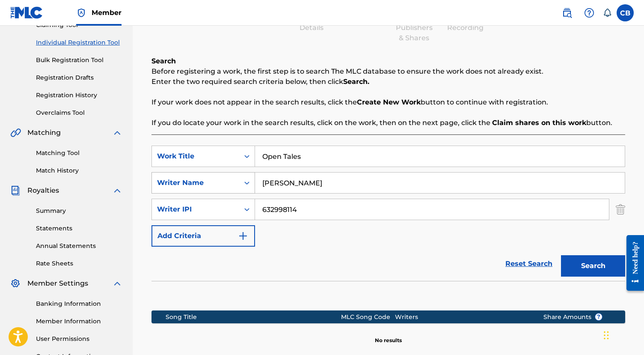  Describe the element at coordinates (388, 71) in the screenshot. I see `p: Before registering a work, the first step is to search The MLC database to ensure the work does n...` at that location.